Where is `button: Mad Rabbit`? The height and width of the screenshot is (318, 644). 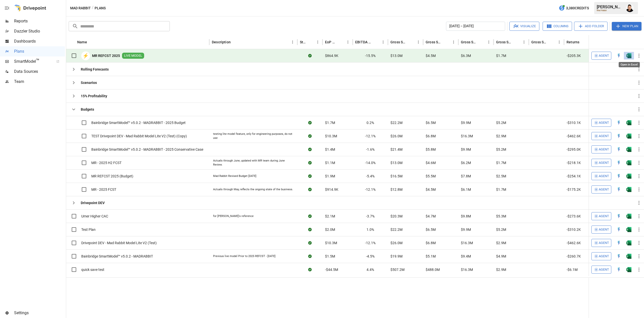
button: Mad Rabbit is located at coordinates (81, 8).